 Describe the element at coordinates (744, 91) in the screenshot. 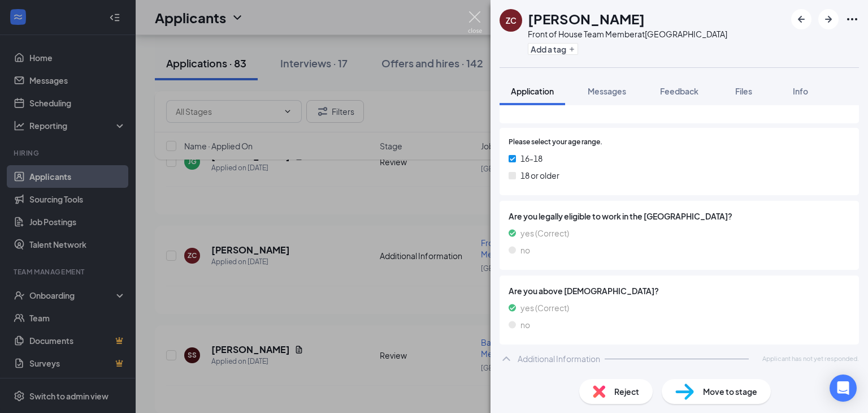

I see `span: Files` at that location.